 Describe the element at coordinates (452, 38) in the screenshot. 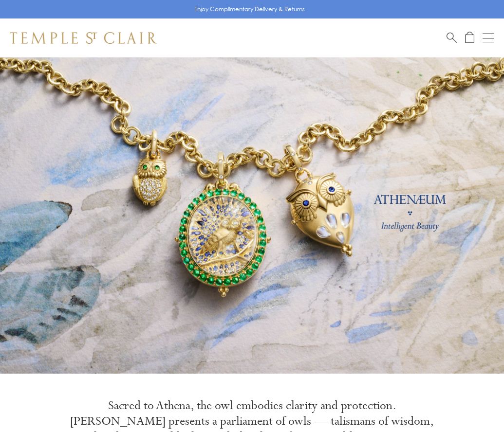

I see `a: Search` at that location.